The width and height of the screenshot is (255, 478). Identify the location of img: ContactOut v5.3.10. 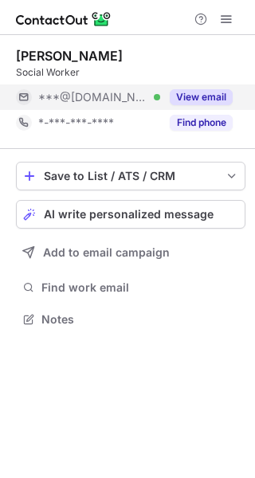
(64, 19).